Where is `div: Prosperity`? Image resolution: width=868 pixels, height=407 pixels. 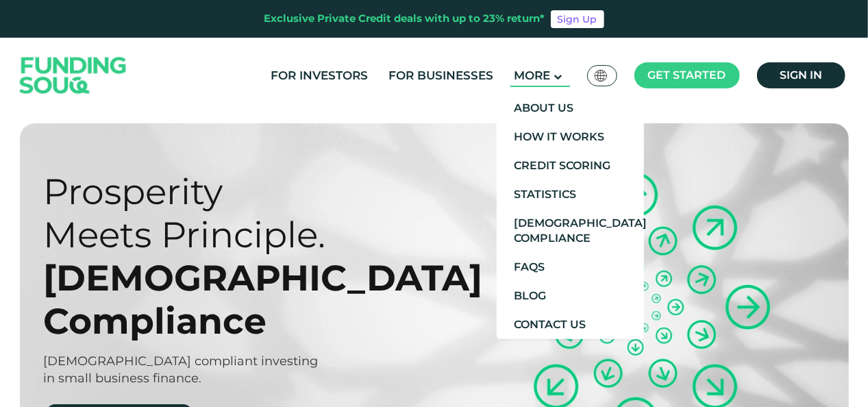 div: Prosperity is located at coordinates (250, 191).